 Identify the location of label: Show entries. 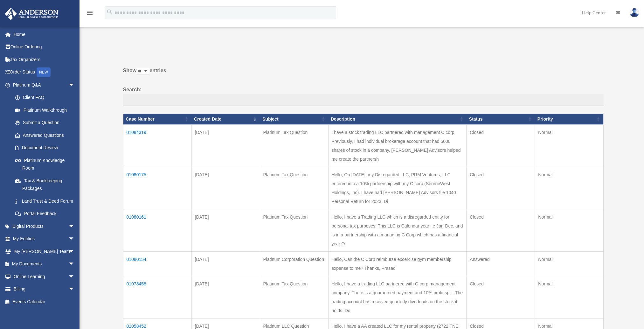
(363, 74).